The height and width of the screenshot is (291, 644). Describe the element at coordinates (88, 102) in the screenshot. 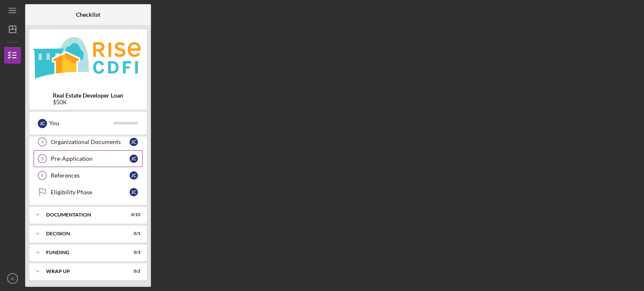

I see `div: $50K` at that location.